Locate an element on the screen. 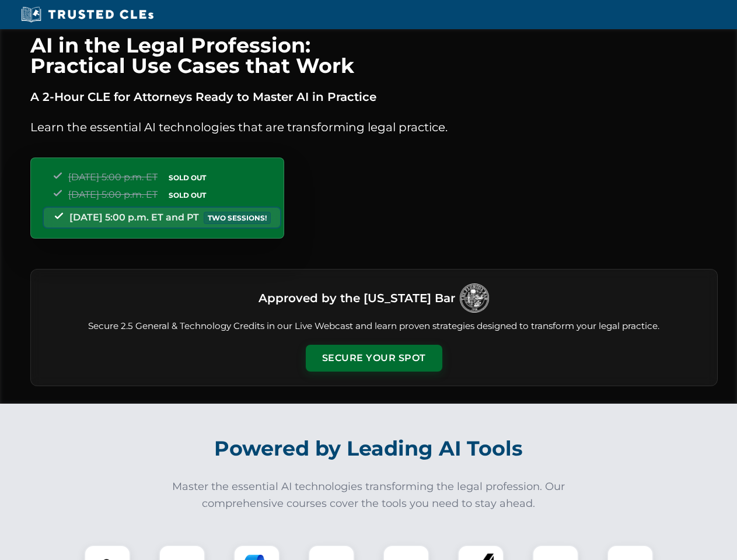 The height and width of the screenshot is (560, 737). p: Learn the essential AI technologies that are transforming legal practice. is located at coordinates (374, 127).